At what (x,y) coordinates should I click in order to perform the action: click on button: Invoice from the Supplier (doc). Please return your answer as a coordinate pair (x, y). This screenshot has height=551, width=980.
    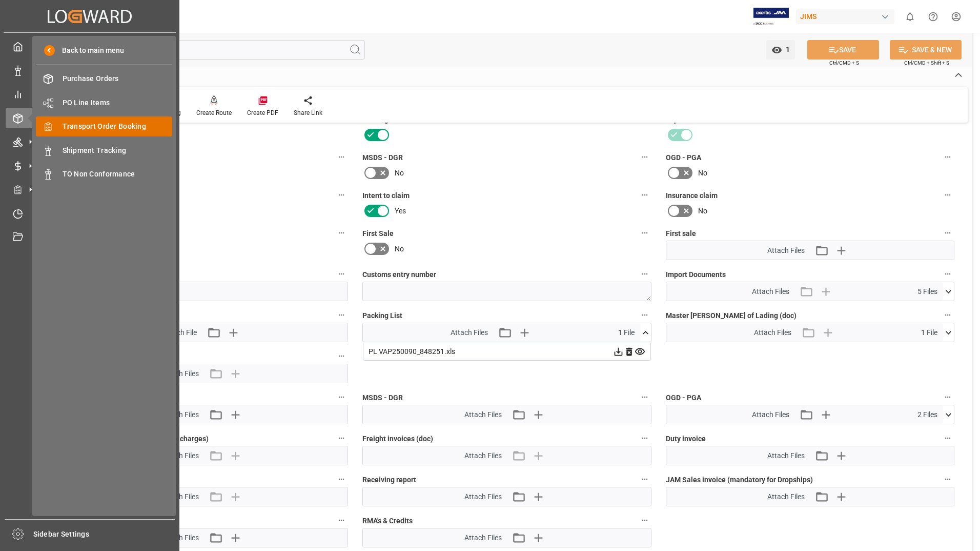
    Looking at the image, I should click on (342, 356).